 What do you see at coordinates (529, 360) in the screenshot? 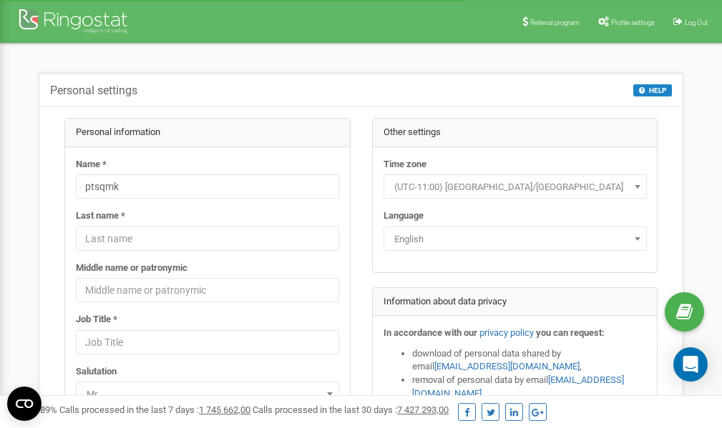
I see `li: download of personal data shared by email ,` at bounding box center [529, 360].